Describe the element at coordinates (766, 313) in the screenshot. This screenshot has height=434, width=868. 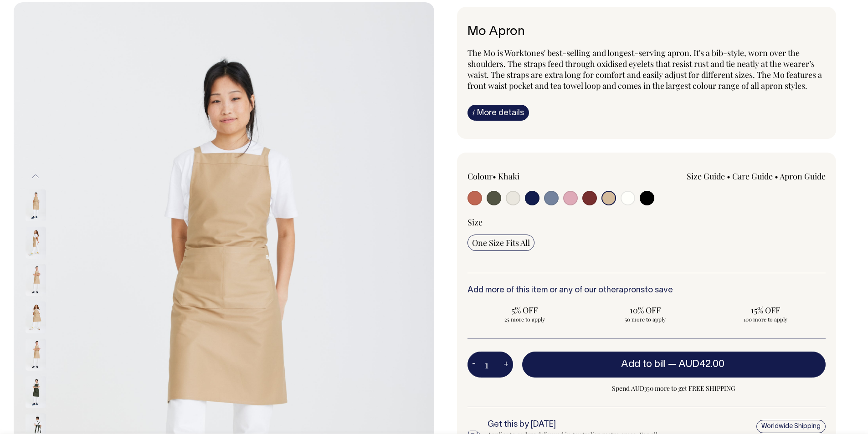
I see `input: 15% OFF 100 more to apply` at that location.